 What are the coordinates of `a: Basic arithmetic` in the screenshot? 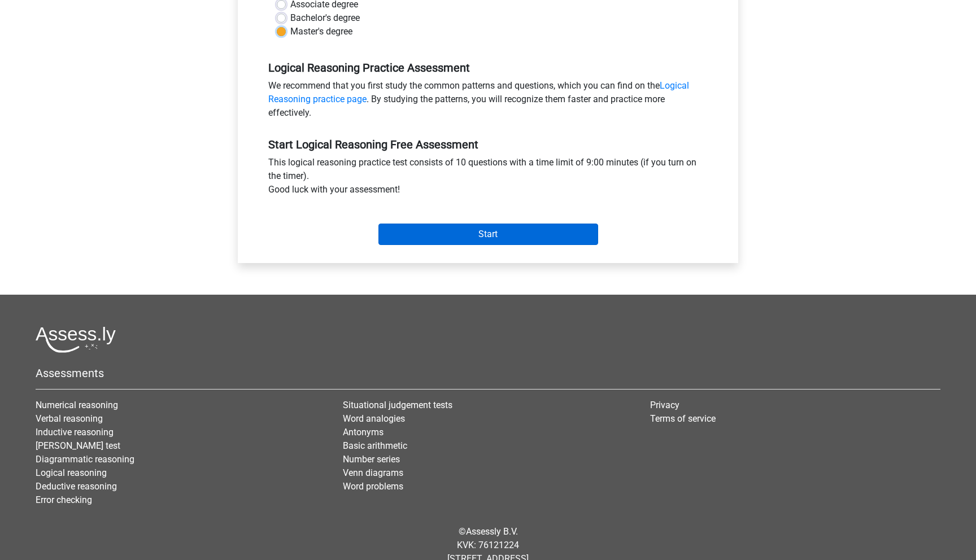 It's located at (375, 446).